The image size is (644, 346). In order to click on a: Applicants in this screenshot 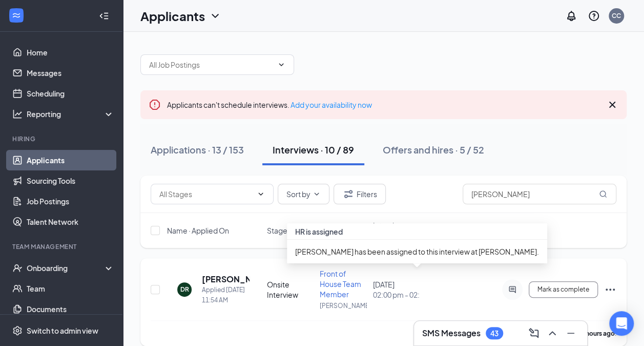, I will do `click(70, 160)`.